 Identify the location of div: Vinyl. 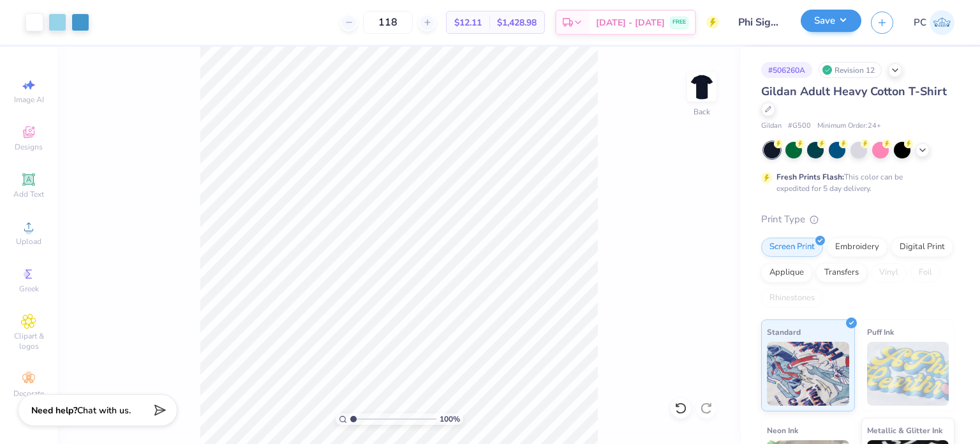
(889, 272).